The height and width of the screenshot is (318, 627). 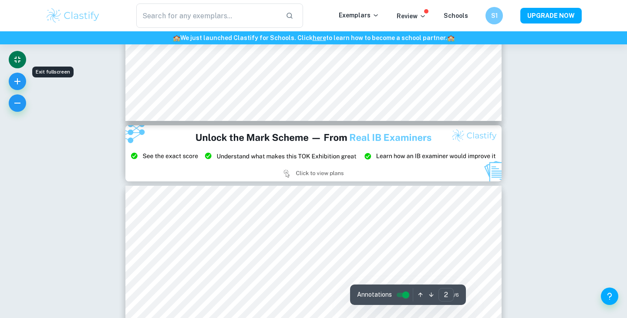 What do you see at coordinates (313, 38) in the screenshot?
I see `h6: We just launched Clastify for Schools. Click to learn how to become a school partner.` at bounding box center [313, 38].